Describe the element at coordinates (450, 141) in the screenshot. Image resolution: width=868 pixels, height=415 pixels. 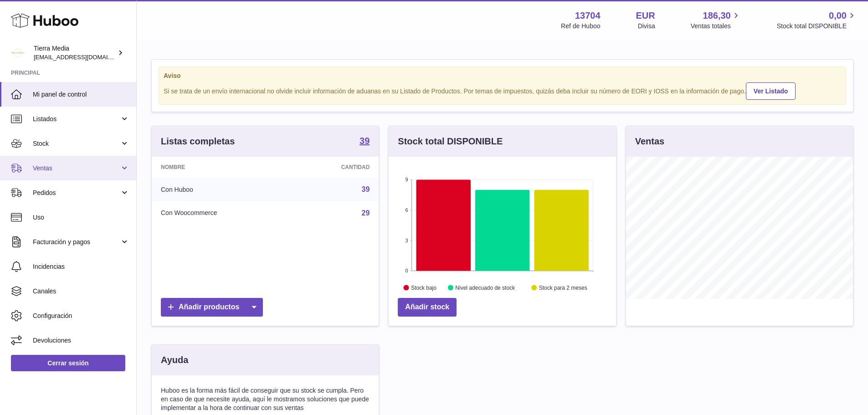
I see `h3: Stock total DISPONIBLE` at that location.